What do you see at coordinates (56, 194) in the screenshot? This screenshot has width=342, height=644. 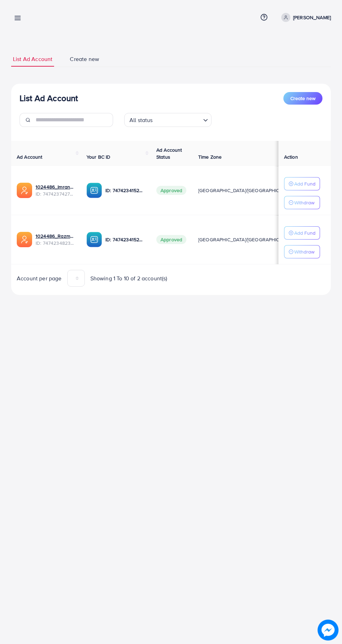 I see `span: ID: 7474237427478233089` at bounding box center [56, 194].